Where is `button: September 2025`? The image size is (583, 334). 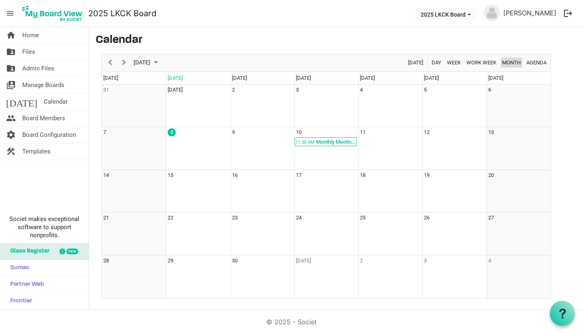 button: September 2025 is located at coordinates (147, 62).